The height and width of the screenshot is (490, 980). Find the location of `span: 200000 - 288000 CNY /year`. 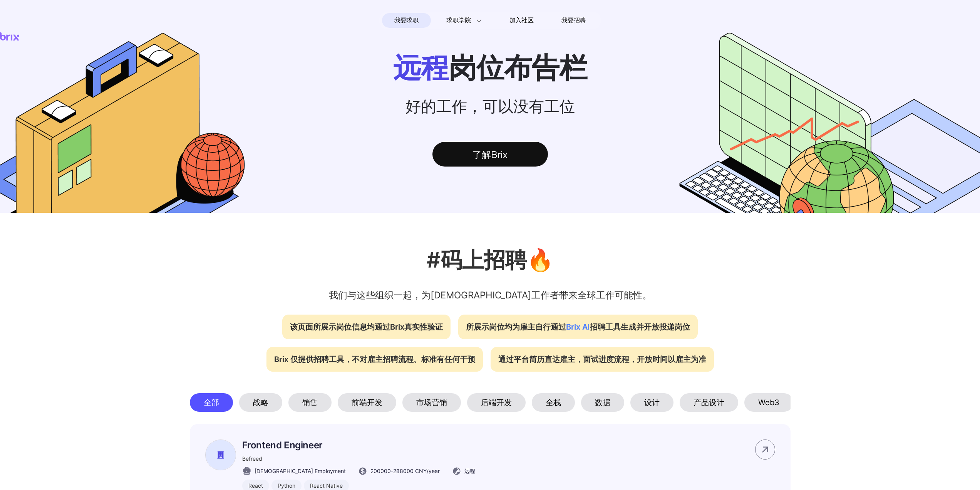

span: 200000 - 288000 CNY /year is located at coordinates (405, 470).